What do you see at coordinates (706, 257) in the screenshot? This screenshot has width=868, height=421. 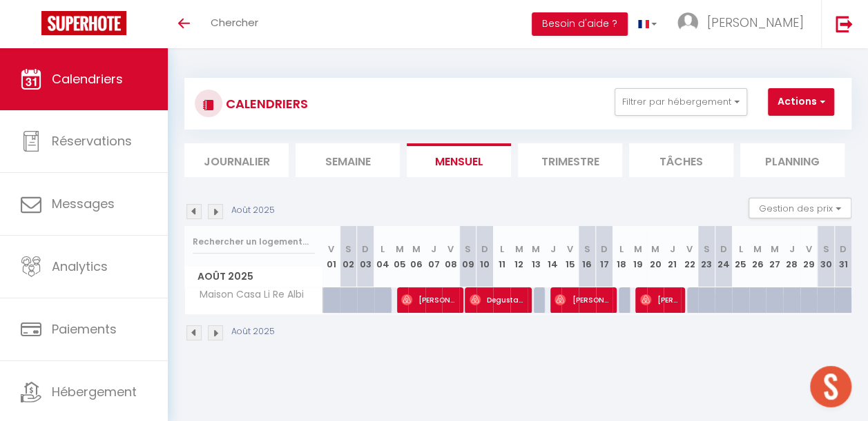 I see `th: 23` at bounding box center [706, 257].